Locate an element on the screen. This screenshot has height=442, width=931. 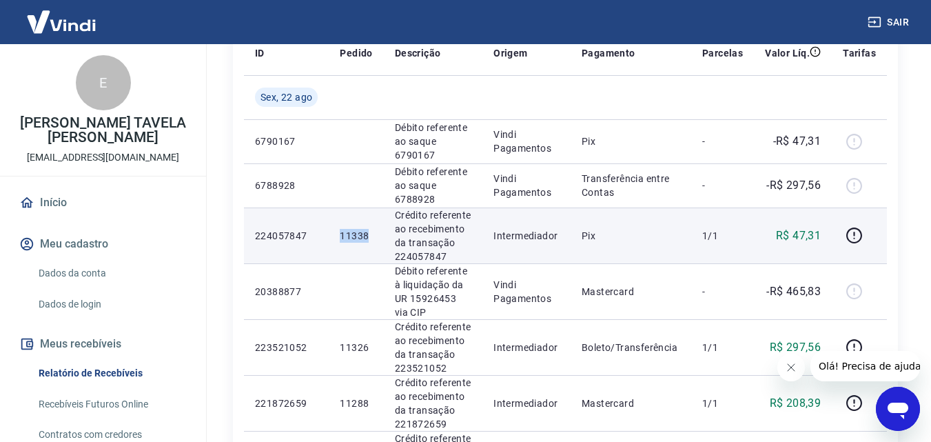
p: Crédito referente ao recebimento da transação 223521052 is located at coordinates (433, 347).